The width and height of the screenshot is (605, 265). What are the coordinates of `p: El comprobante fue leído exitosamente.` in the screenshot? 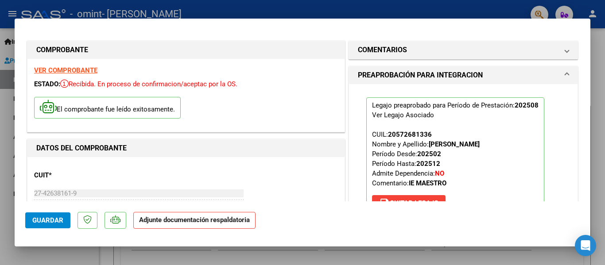 It's located at (107, 108).